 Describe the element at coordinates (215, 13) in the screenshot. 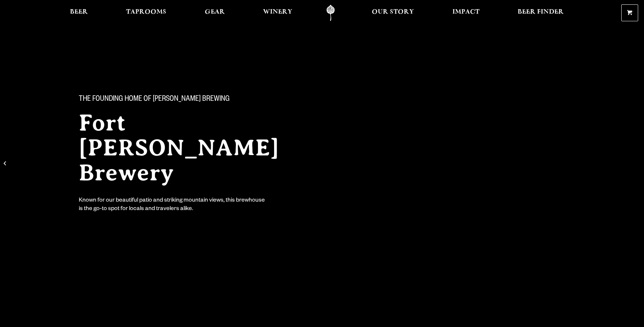

I see `a: Gear` at that location.